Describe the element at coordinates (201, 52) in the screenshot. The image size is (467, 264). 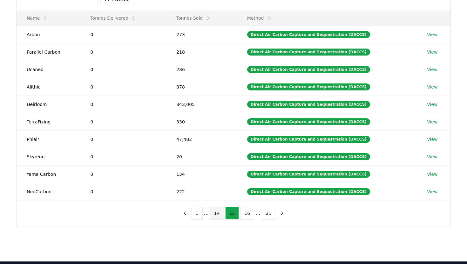
I see `td: 218` at that location.